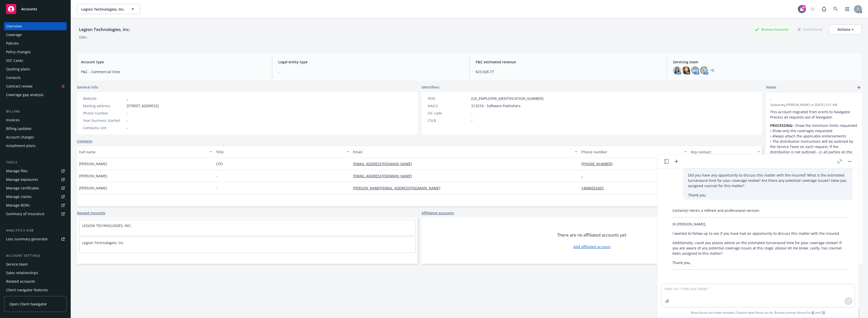 This screenshot has width=868, height=318. What do you see at coordinates (22, 273) in the screenshot?
I see `div: Sales relationships` at bounding box center [22, 273].